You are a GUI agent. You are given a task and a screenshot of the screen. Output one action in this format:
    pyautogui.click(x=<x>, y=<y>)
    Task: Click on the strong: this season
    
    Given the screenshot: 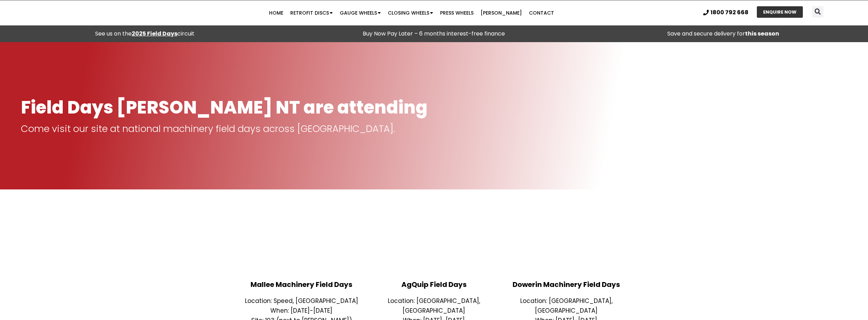 What is the action you would take?
    pyautogui.click(x=762, y=34)
    